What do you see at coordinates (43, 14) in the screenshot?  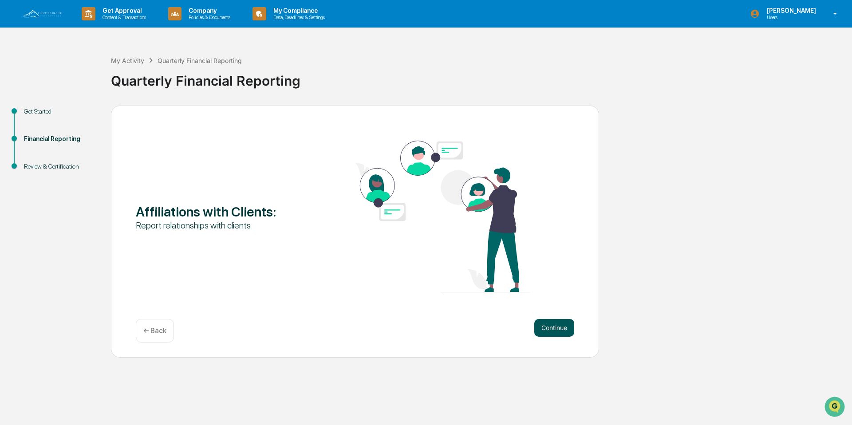 I see `img: logo` at bounding box center [43, 14].